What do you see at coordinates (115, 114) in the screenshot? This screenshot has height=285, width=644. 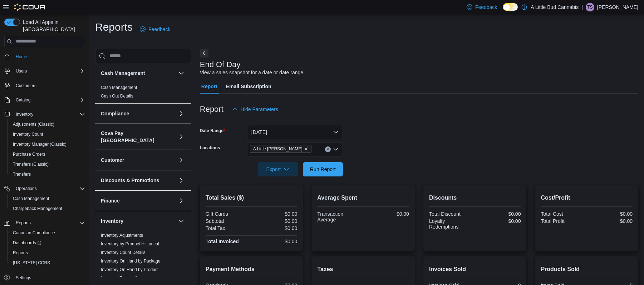 I see `h3: Compliance` at bounding box center [115, 114].